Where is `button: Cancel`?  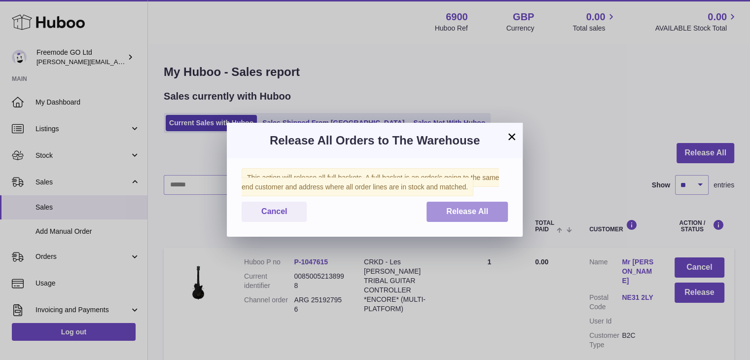
button: Cancel is located at coordinates (274, 212).